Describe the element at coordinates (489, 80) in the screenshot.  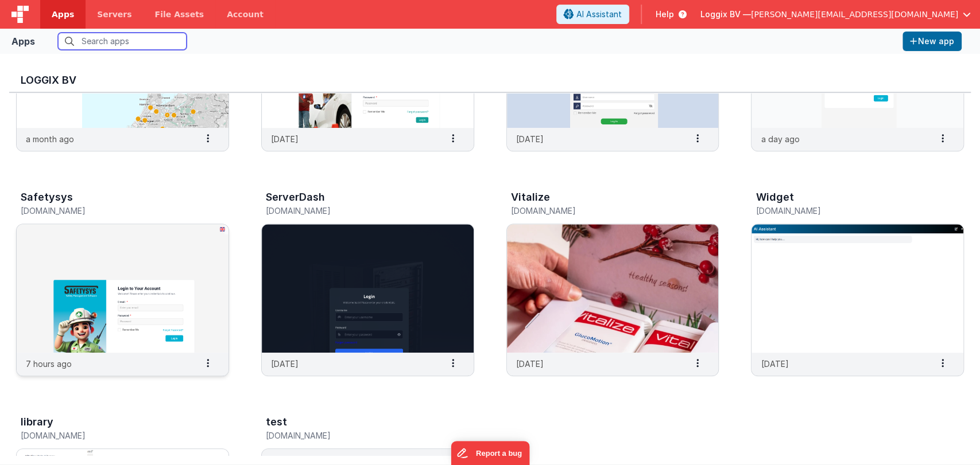
I see `h3: Loggix BV` at that location.